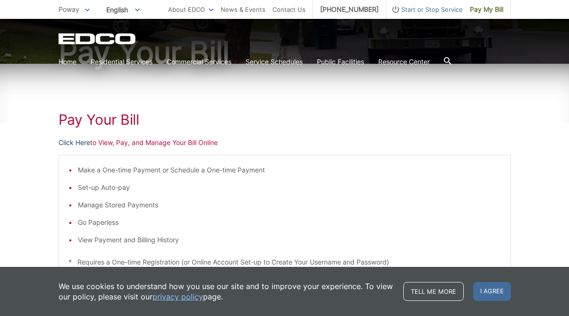 The image size is (569, 316). What do you see at coordinates (98, 39) in the screenshot?
I see `a: EDCD logo. Return to the homepage.` at bounding box center [98, 39].